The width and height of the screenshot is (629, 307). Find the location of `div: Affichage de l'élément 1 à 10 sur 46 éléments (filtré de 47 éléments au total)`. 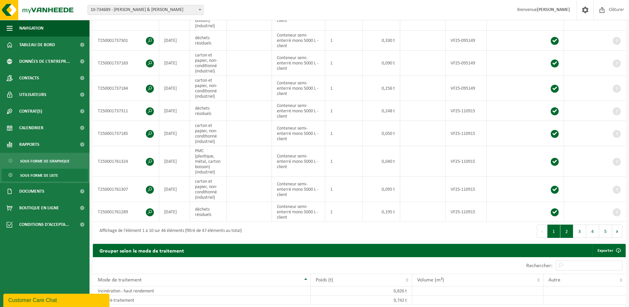

div: Affichage de l'élément 1 à 10 sur 46 éléments (filtré de 47 éléments au total) is located at coordinates (169, 231).